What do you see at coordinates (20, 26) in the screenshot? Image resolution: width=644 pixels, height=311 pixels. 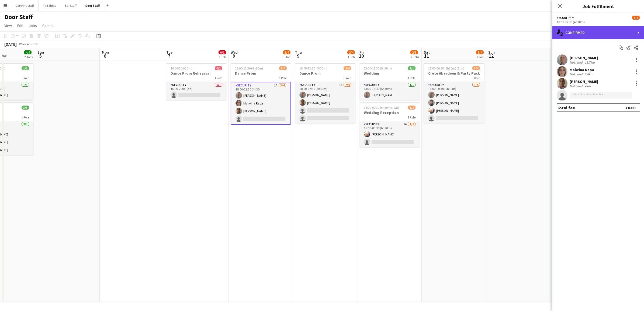 I see `a: Edit` at bounding box center [20, 26].